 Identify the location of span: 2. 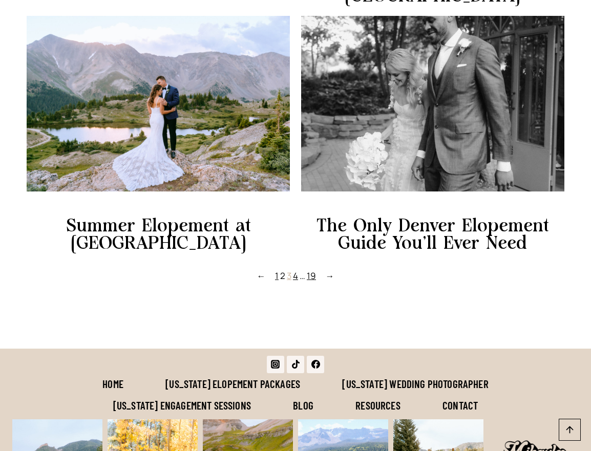
(283, 275).